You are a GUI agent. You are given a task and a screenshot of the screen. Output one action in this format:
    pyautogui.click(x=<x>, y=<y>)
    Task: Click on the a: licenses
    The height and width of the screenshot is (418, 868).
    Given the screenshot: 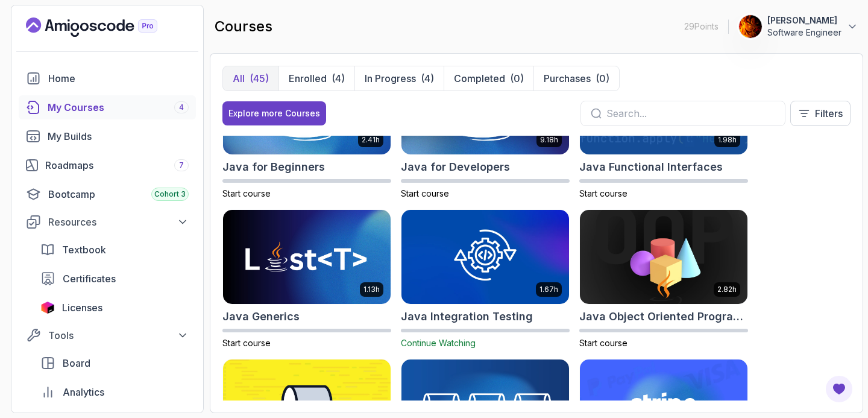 What is the action you would take?
    pyautogui.click(x=115, y=308)
    